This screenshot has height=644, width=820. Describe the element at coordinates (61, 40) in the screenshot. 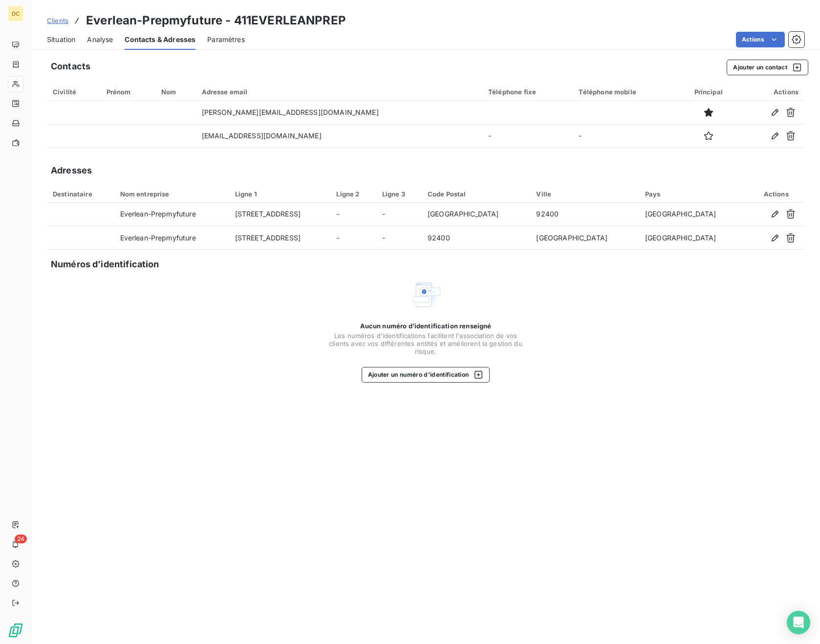

I see `span: Situation` at that location.